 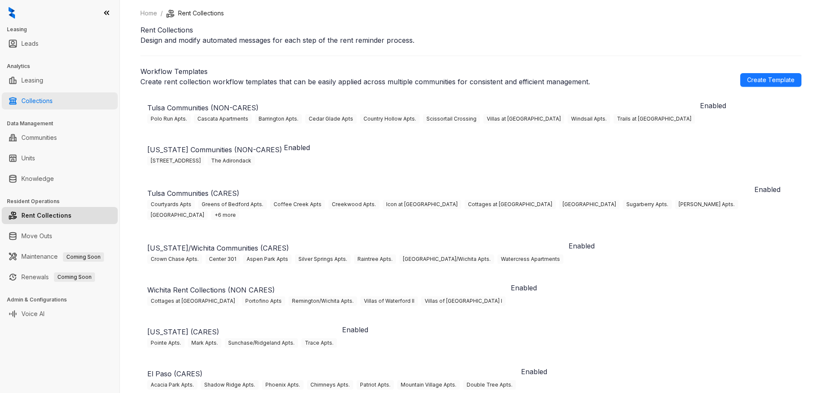 I want to click on span: Pointe Apts., so click(x=166, y=343).